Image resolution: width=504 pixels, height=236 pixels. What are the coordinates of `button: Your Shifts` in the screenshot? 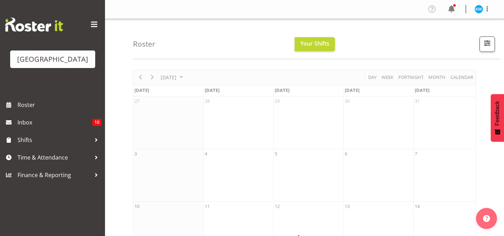 It's located at (315, 44).